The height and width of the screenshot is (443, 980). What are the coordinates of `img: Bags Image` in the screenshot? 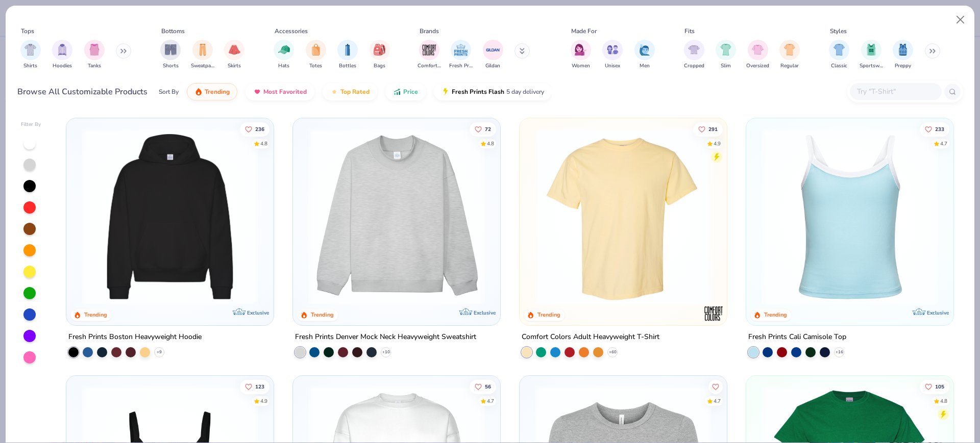 It's located at (379, 50).